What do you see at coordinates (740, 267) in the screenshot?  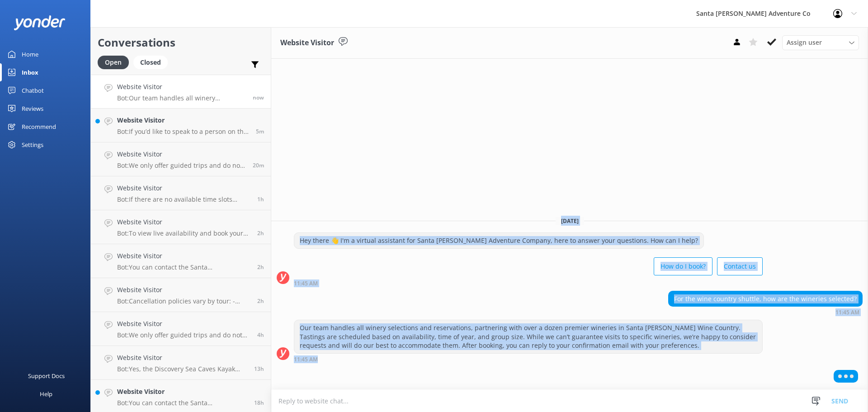 I see `button: Contact us` at bounding box center [740, 267].